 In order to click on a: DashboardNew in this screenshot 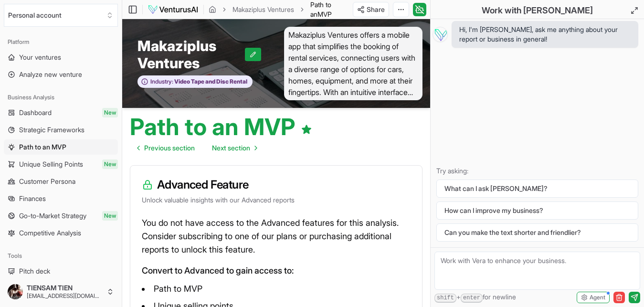, I will do `click(61, 113)`.